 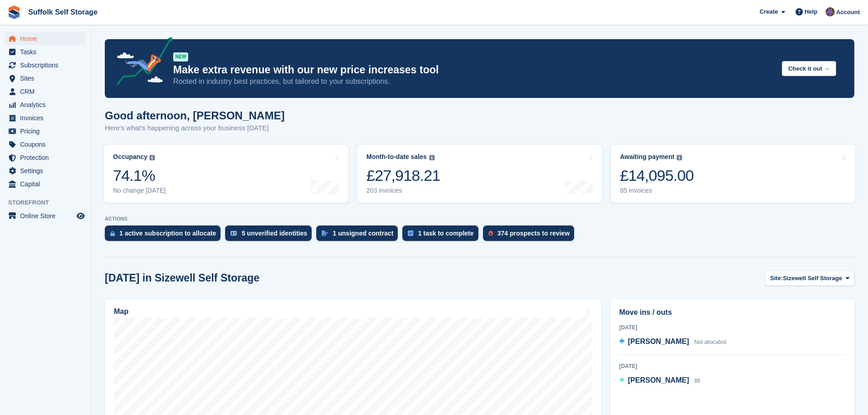 What do you see at coordinates (480, 219) in the screenshot?
I see `p: ACTIONS` at bounding box center [480, 219].